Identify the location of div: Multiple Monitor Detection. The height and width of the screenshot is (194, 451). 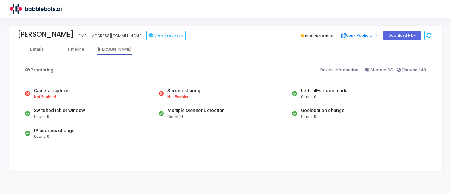
(196, 111).